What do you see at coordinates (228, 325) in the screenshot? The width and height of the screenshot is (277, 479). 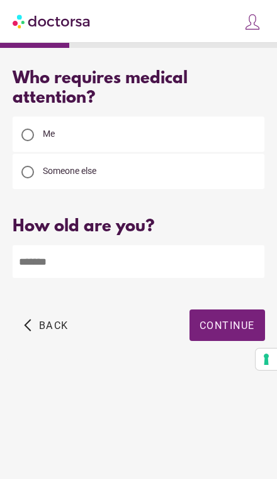 I see `span: Continue` at bounding box center [228, 325].